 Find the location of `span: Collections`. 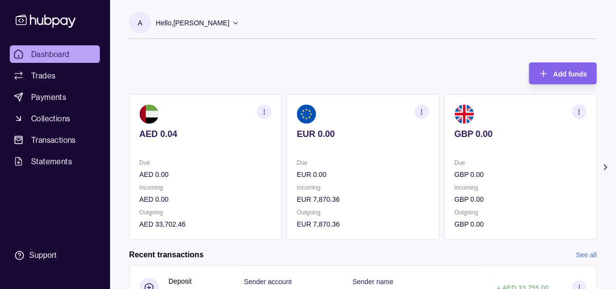

span: Collections is located at coordinates (51, 118).